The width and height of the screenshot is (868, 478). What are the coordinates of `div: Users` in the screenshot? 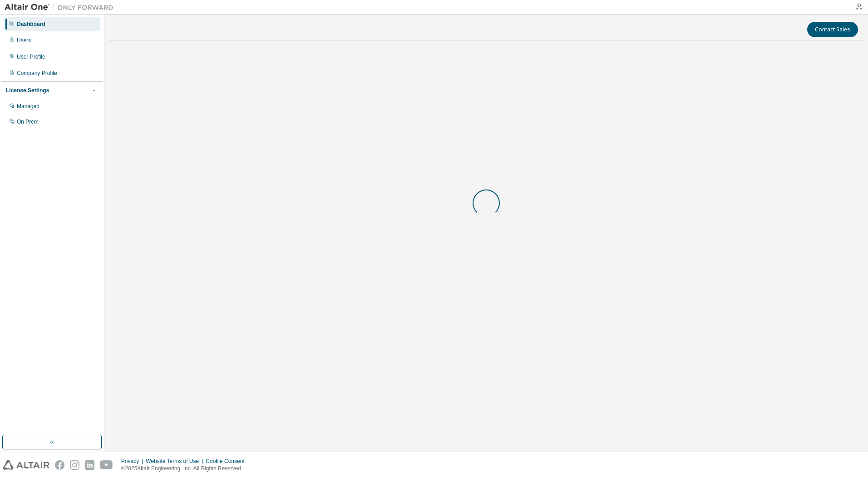 It's located at (24, 41).